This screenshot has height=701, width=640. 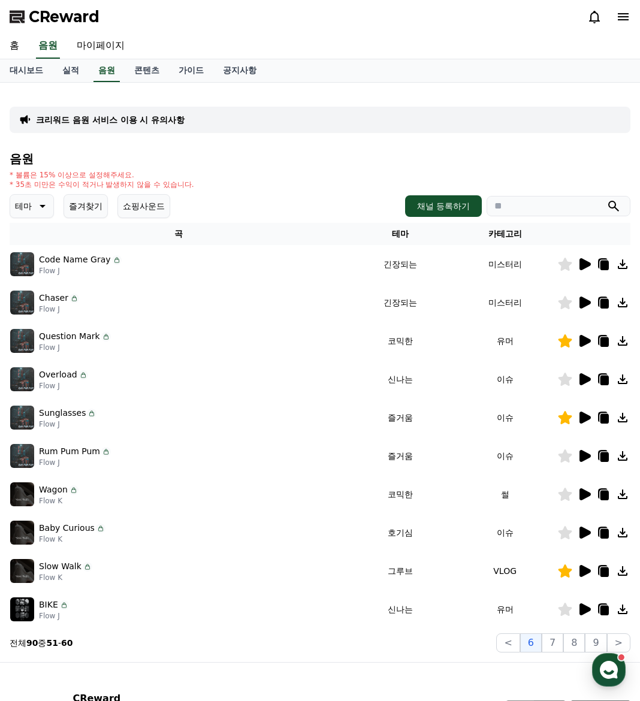 What do you see at coordinates (53, 489) in the screenshot?
I see `p: Wagon` at bounding box center [53, 489].